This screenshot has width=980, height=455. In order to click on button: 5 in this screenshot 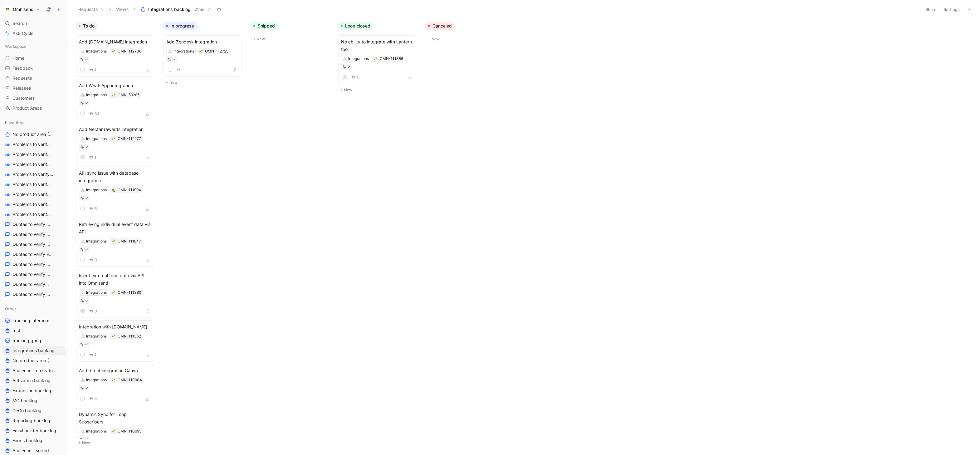, I will do `click(93, 208)`.